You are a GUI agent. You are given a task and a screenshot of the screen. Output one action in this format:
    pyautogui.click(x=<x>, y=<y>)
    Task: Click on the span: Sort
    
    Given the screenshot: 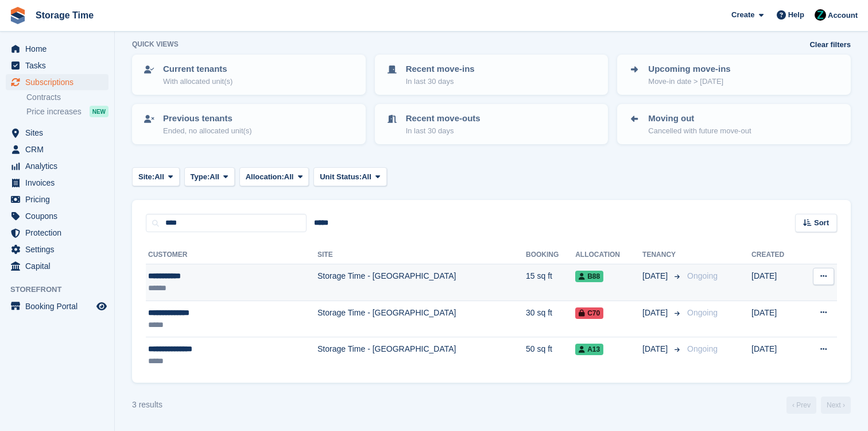 What is the action you would take?
    pyautogui.click(x=822, y=223)
    